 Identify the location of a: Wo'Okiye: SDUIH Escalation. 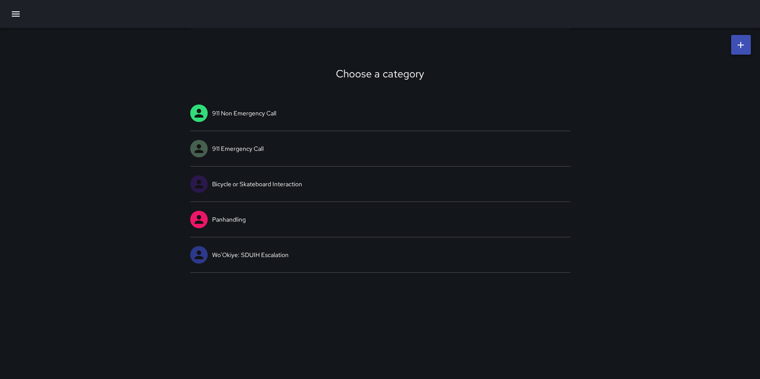
(380, 255).